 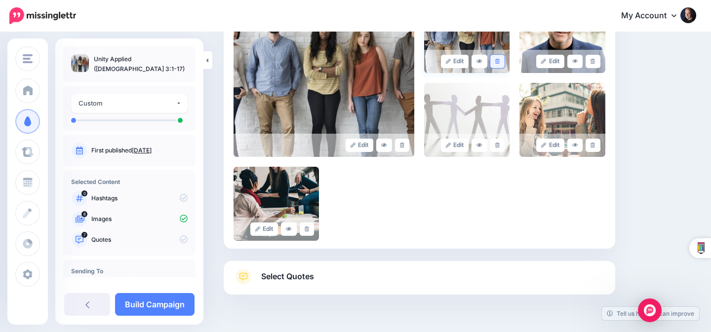 I want to click on a: Select Quotes, so click(x=419, y=282).